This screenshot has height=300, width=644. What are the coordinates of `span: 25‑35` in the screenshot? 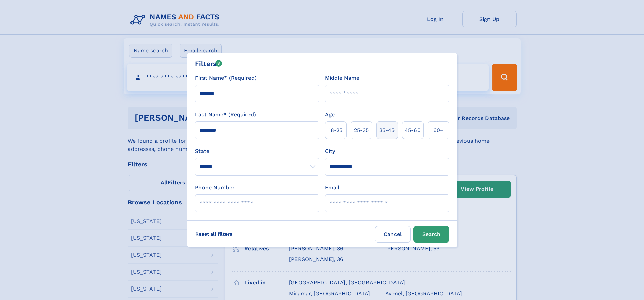 It's located at (362, 131).